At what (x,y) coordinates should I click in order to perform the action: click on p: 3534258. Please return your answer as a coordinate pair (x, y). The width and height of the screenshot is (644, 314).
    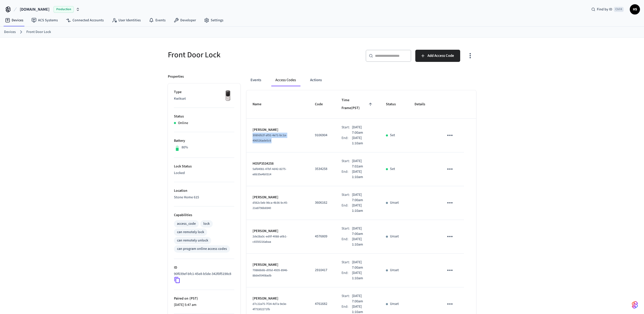
    Looking at the image, I should click on (322, 169).